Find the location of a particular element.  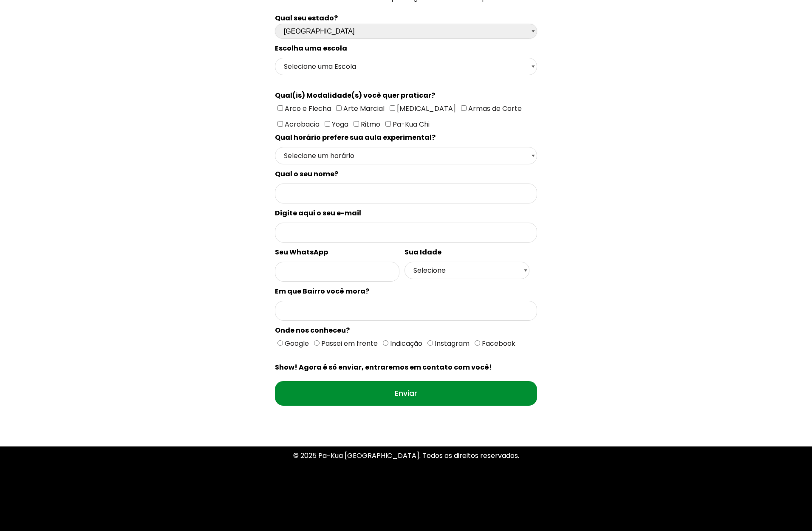

spam: Qual o seu nome? is located at coordinates (306, 174).